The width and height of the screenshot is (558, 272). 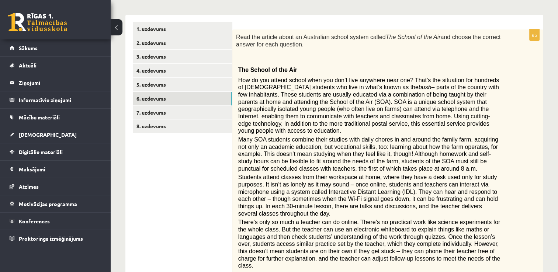 What do you see at coordinates (51, 238) in the screenshot?
I see `span: Proktoringa izmēģinājums` at bounding box center [51, 238].